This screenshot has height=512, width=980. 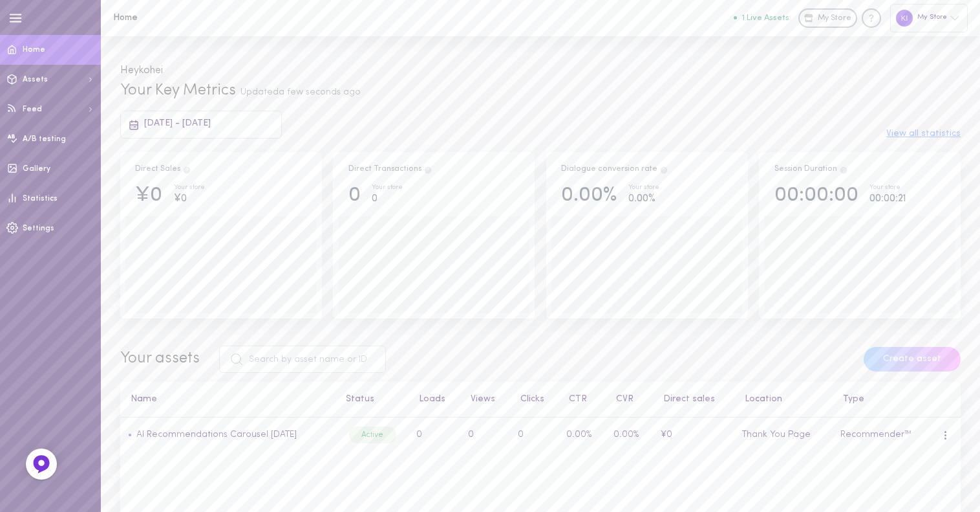 I want to click on a: My Store, so click(x=828, y=18).